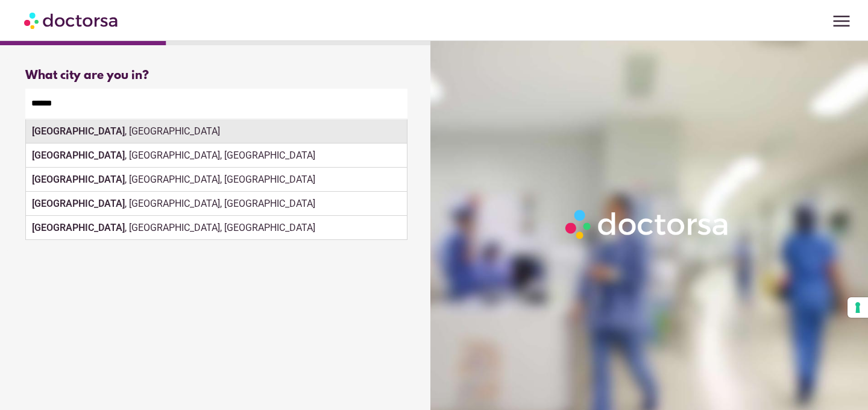  Describe the element at coordinates (858, 308) in the screenshot. I see `button: Your consent preferences for tracking technologies` at that location.